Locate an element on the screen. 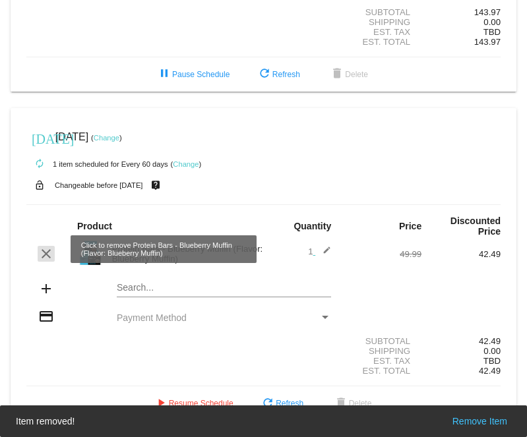 The height and width of the screenshot is (437, 527). span: 143.97 is located at coordinates (487, 42).